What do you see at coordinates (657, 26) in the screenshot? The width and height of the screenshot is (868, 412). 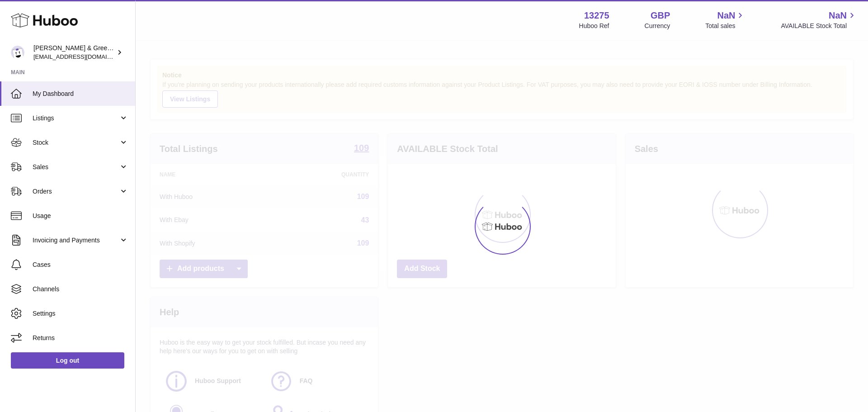 I see `div: Currency` at bounding box center [657, 26].